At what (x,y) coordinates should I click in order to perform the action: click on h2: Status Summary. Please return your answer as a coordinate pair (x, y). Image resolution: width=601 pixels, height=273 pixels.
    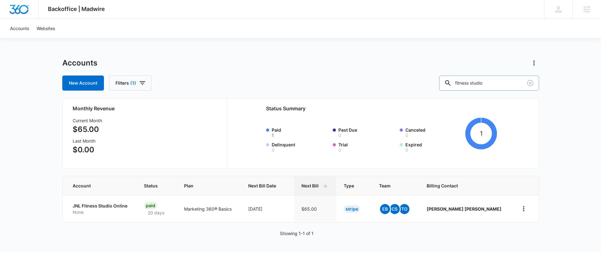
    Looking at the image, I should click on (381, 108).